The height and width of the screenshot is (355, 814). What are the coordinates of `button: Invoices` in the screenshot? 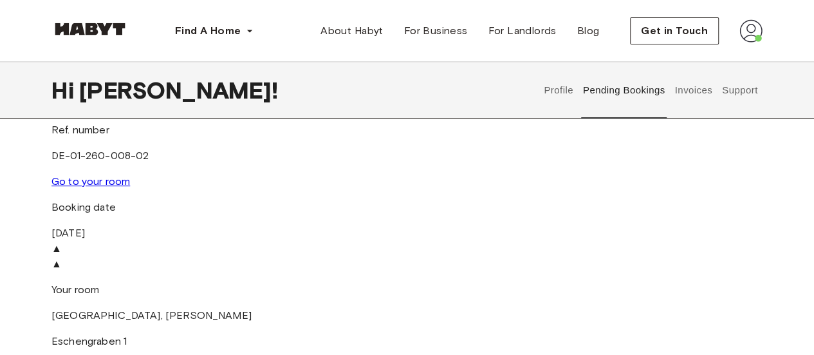 It's located at (693, 90).